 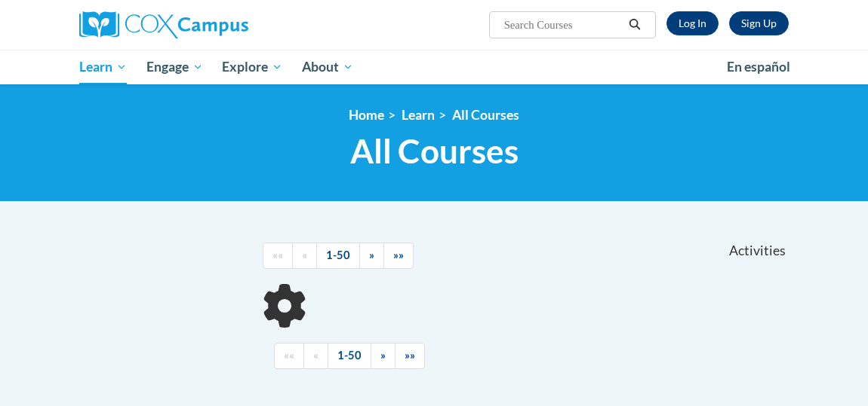 What do you see at coordinates (175, 67) in the screenshot?
I see `a: Engage` at bounding box center [175, 67].